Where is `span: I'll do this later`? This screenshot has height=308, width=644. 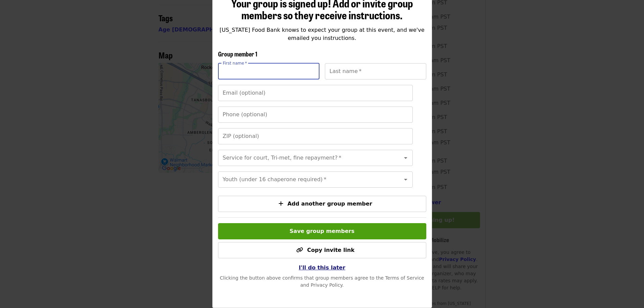 span: I'll do this later is located at coordinates (322, 268).